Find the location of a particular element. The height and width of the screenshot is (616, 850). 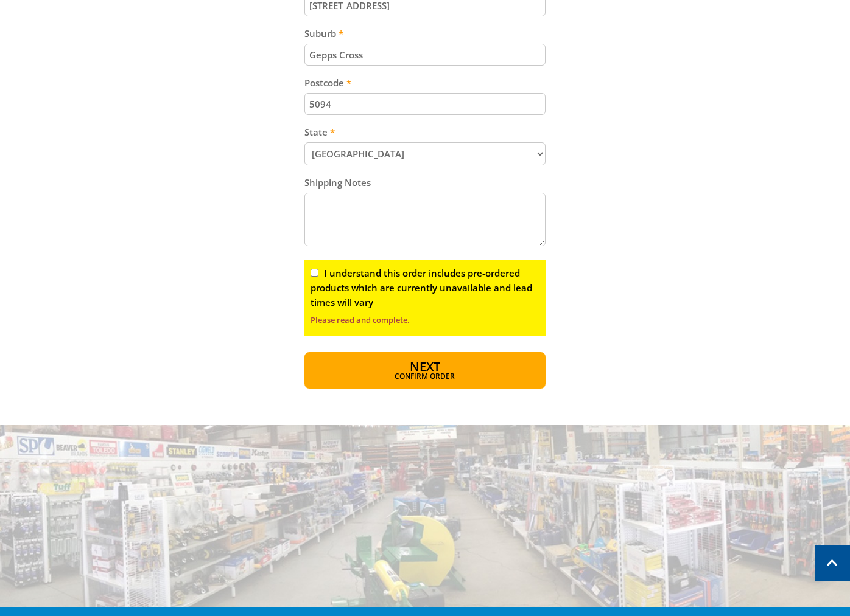

input: Please read and complete. is located at coordinates (314, 272).